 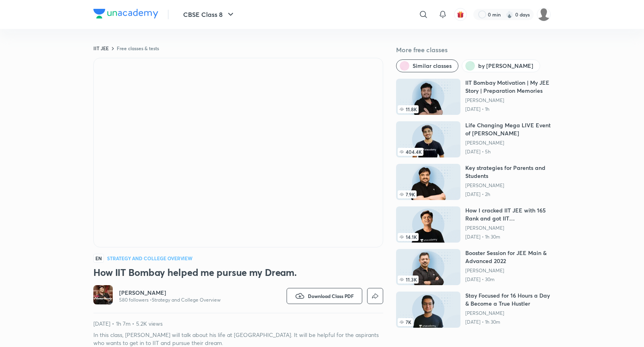 I want to click on span: 14.1K, so click(x=408, y=237).